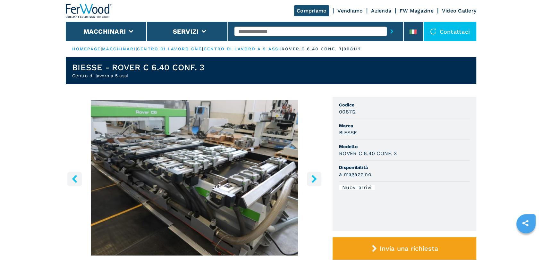 The height and width of the screenshot is (260, 542). What do you see at coordinates (404, 126) in the screenshot?
I see `span: Marca` at bounding box center [404, 126].